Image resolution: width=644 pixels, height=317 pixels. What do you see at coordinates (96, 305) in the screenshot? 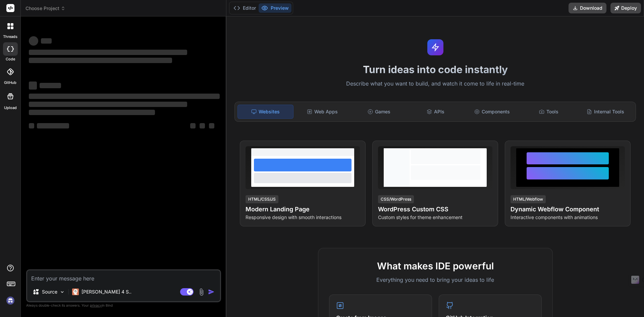
I see `span: privacy` at bounding box center [96, 305].